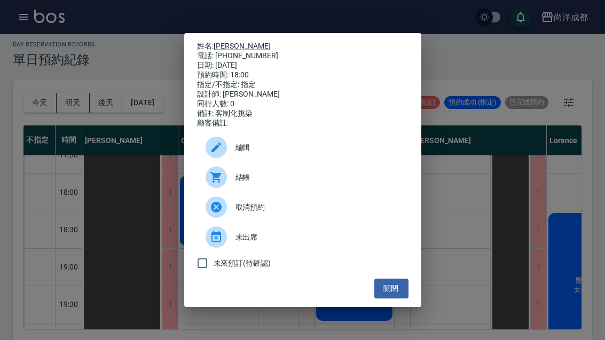 This screenshot has width=605, height=340. Describe the element at coordinates (303, 75) in the screenshot. I see `div: 預約時間: 18:00` at that location.